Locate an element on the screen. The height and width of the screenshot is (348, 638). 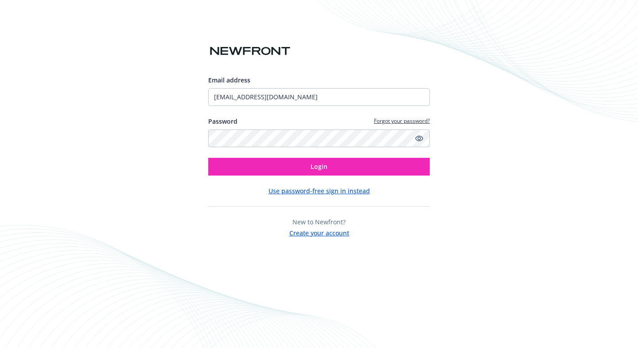
a: Forgot your password? is located at coordinates (402, 120).